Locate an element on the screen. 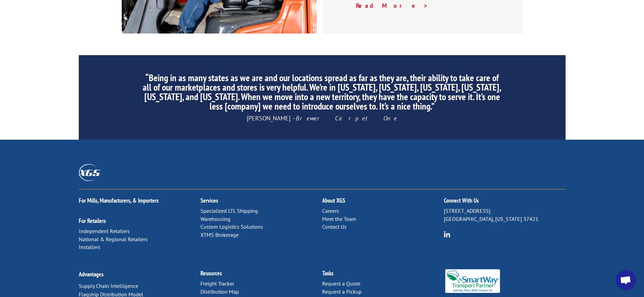 This screenshot has height=297, width=644. a: For Retailers is located at coordinates (92, 221).